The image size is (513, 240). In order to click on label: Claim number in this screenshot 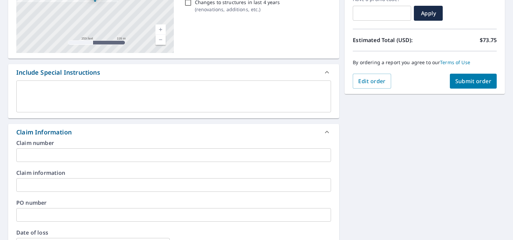, I will do `click(173, 143)`.